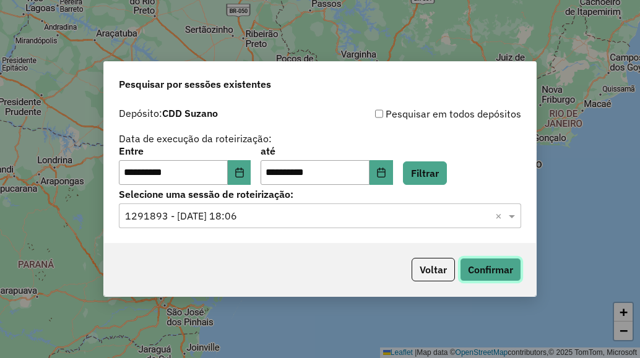  I want to click on label: Data de execução da roteirização:, so click(195, 139).